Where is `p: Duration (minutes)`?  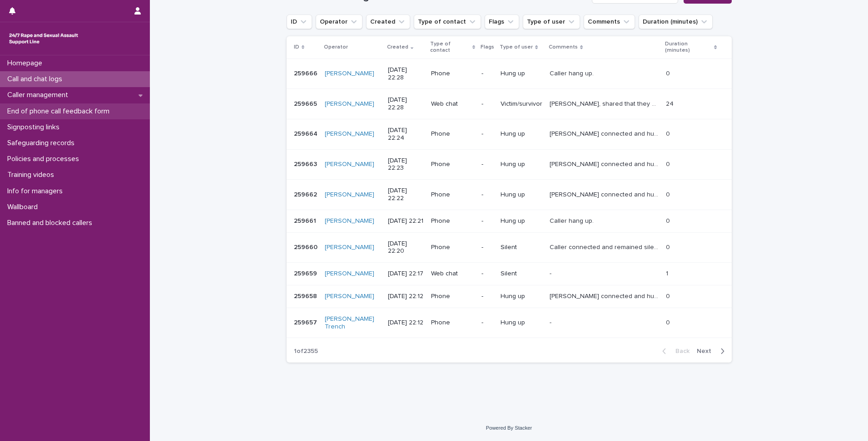
p: Duration (minutes) is located at coordinates (688, 47).